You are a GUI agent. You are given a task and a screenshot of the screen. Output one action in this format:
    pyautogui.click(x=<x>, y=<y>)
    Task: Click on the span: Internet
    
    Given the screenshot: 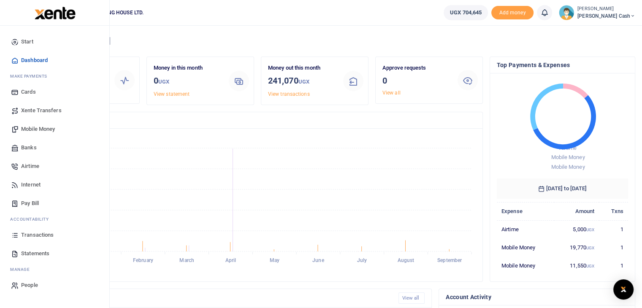 What is the action you would take?
    pyautogui.click(x=31, y=185)
    